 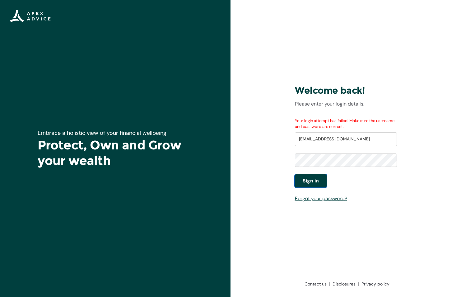 What do you see at coordinates (374, 283) in the screenshot?
I see `a: Privacy policy` at bounding box center [374, 283].